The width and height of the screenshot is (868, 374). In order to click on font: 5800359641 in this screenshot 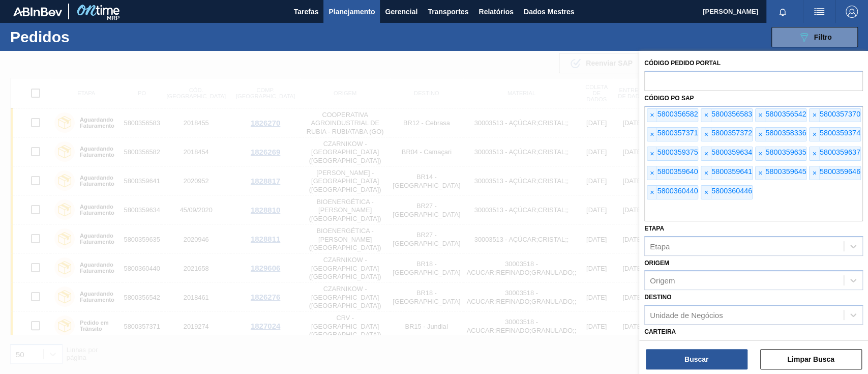, I will do `click(732, 171)`.